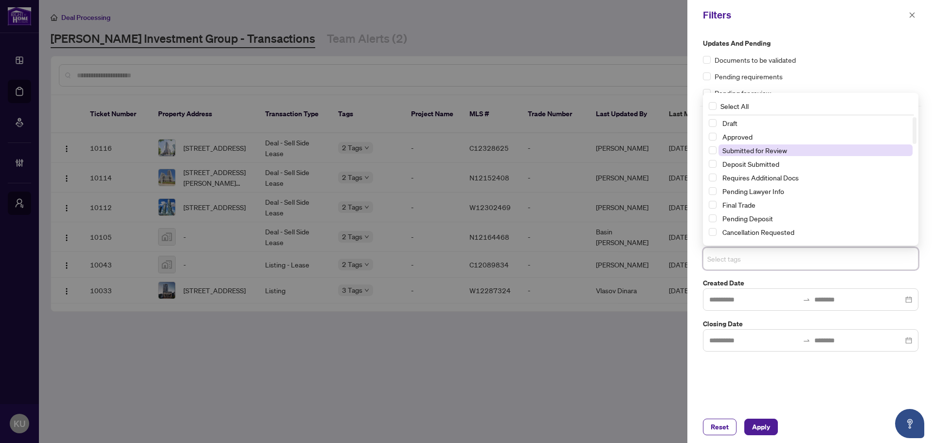 Image resolution: width=934 pixels, height=443 pixels. What do you see at coordinates (912, 15) in the screenshot?
I see `span: close` at bounding box center [912, 15].